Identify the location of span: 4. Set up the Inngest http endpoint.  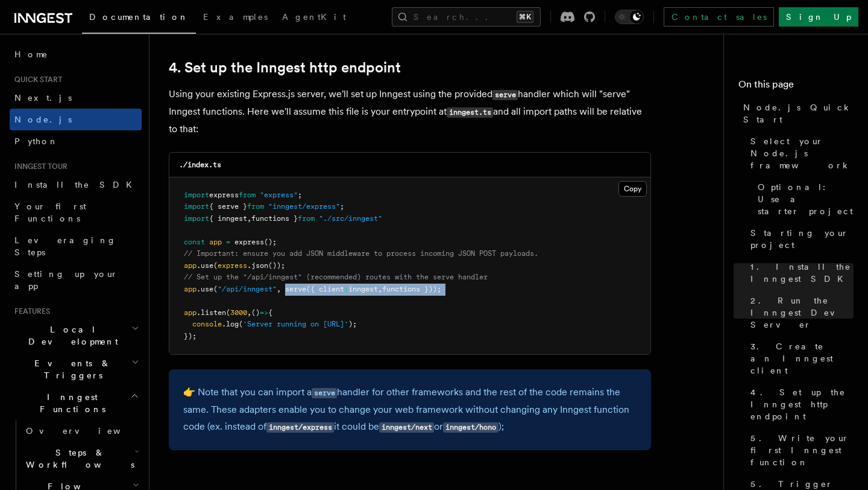
(801, 404).